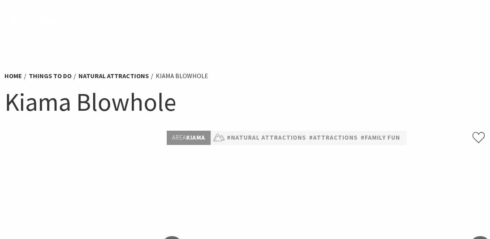  I want to click on a: #Natural Attractions, so click(266, 137).